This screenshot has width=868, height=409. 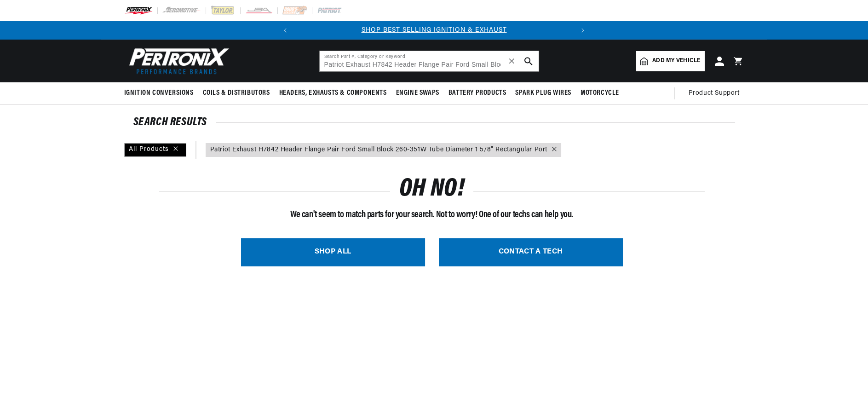 I want to click on a: CONTACT A TECH, so click(x=531, y=252).